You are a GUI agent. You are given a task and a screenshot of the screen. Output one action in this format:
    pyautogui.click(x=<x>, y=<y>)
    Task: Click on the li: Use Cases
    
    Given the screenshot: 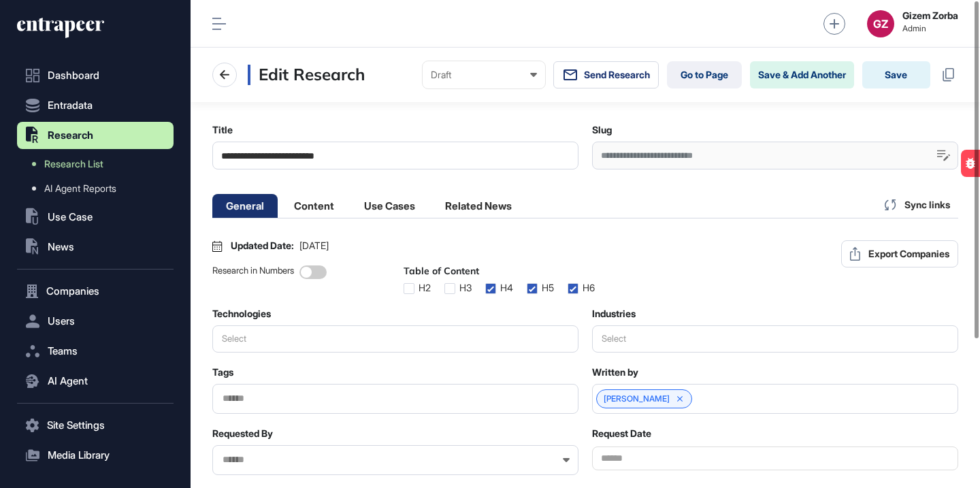 What is the action you would take?
    pyautogui.click(x=389, y=206)
    